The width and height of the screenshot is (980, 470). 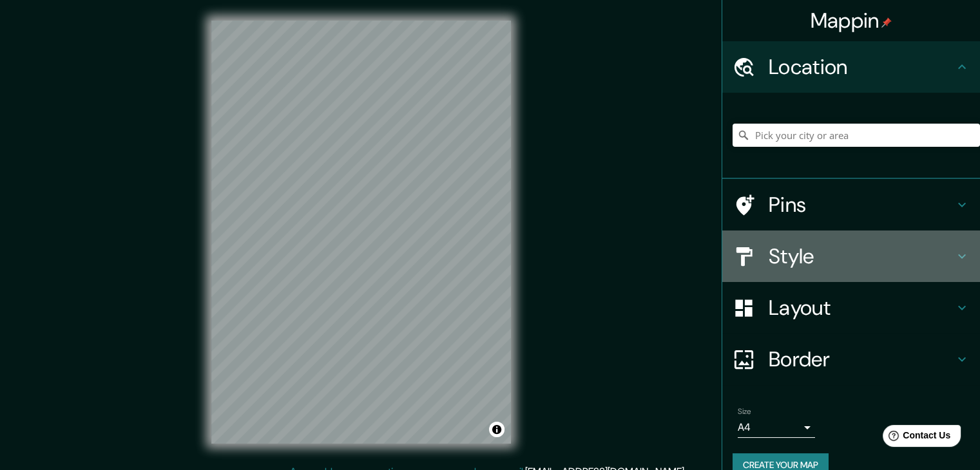 What do you see at coordinates (861, 256) in the screenshot?
I see `h4: Style` at bounding box center [861, 256].